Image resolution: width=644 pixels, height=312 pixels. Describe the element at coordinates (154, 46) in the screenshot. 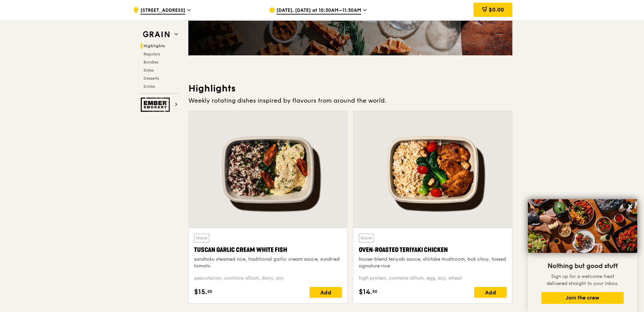

I see `span: Highlights` at that location.